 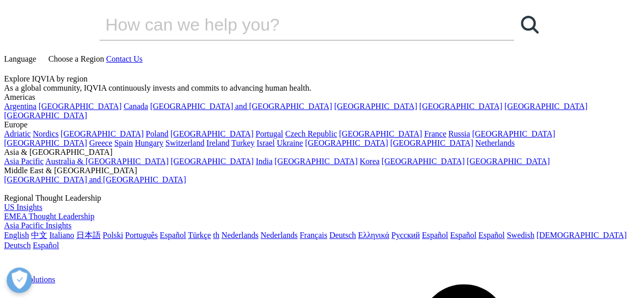 I want to click on span: EMEA Thought Leadership, so click(x=49, y=216).